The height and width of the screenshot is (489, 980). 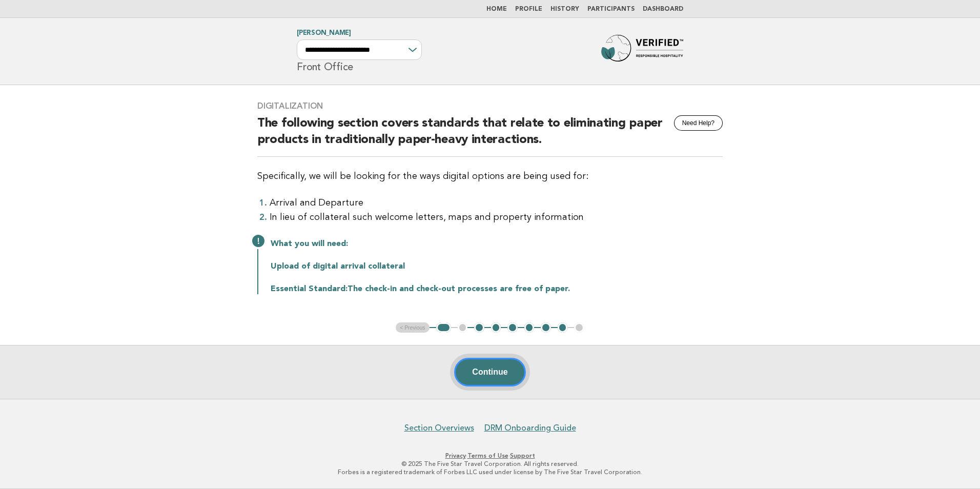 What do you see at coordinates (497, 289) in the screenshot?
I see `p: The check-in and check-out processes are free of paper.` at bounding box center [497, 289].